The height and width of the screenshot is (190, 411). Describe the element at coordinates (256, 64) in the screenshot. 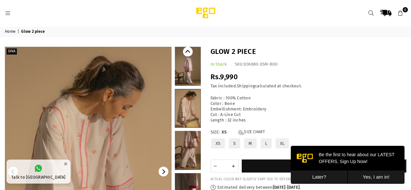

I see `div: SKU:` at that location.